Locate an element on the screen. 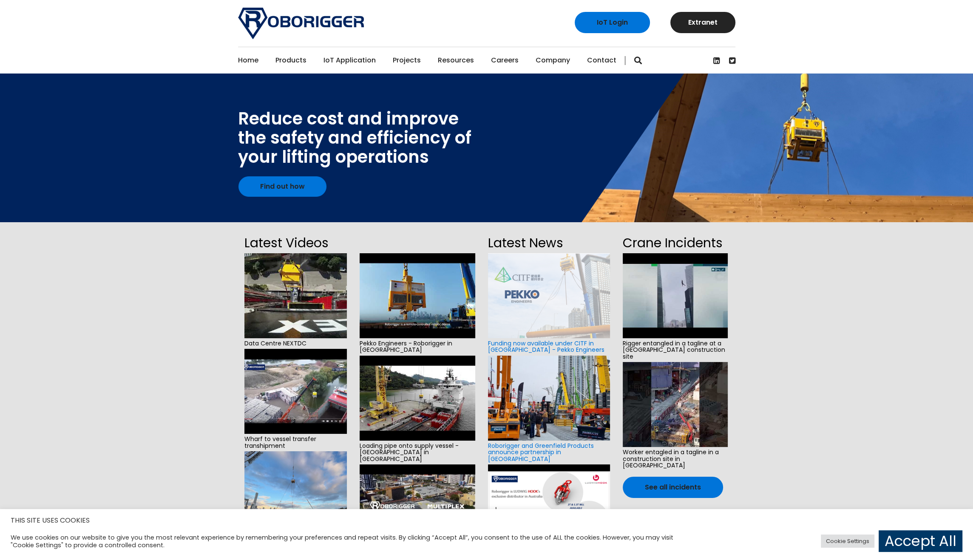 This screenshot has width=973, height=560. img: e6f0d910-cd76-44a6-a92d-b5ff0f84c0aa-2.jpg is located at coordinates (295, 494).